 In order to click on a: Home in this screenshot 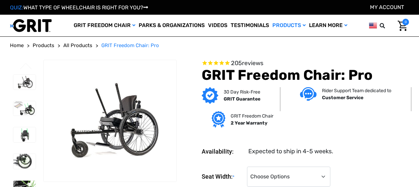, I will do `click(17, 45)`.